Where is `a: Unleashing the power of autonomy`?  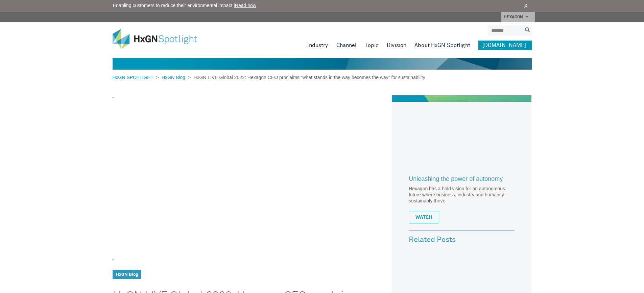
a: Unleashing the power of autonomy is located at coordinates (462, 181).